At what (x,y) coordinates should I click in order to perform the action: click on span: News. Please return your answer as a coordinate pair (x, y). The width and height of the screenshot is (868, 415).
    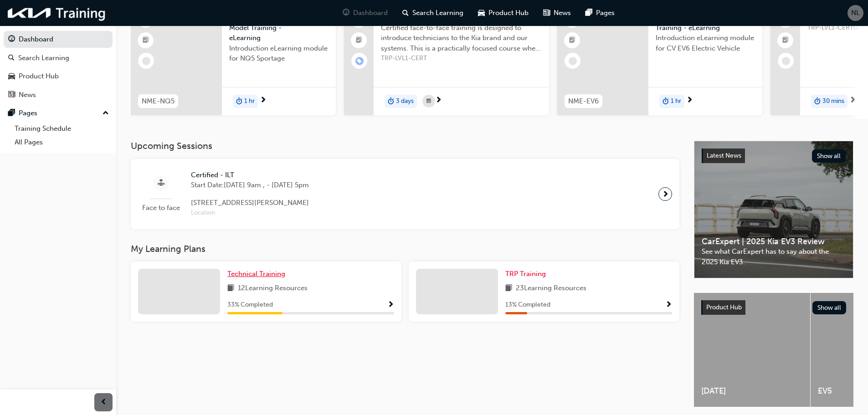
    Looking at the image, I should click on (562, 13).